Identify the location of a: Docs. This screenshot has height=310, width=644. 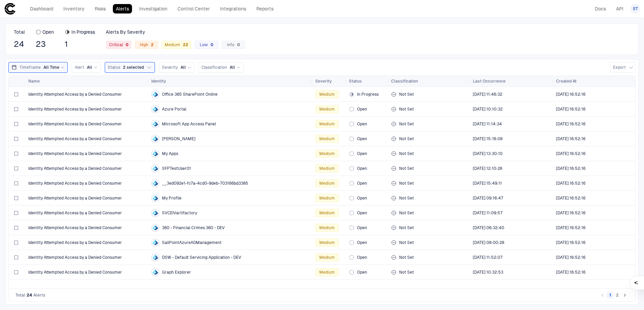
(600, 9).